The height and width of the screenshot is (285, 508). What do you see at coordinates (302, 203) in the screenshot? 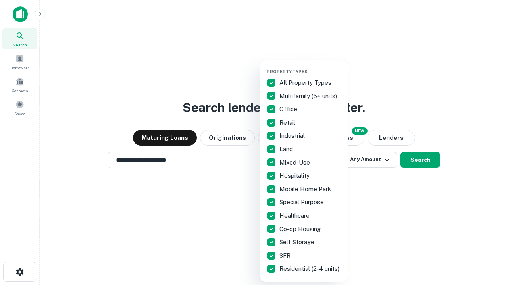
I see `p: Special Purpose` at bounding box center [302, 203].